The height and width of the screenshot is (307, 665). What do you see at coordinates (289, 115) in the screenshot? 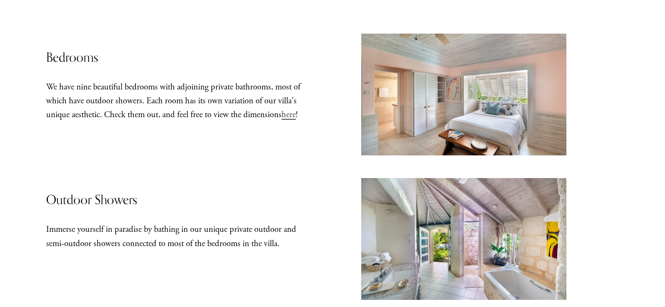
I see `span: here` at bounding box center [289, 115].